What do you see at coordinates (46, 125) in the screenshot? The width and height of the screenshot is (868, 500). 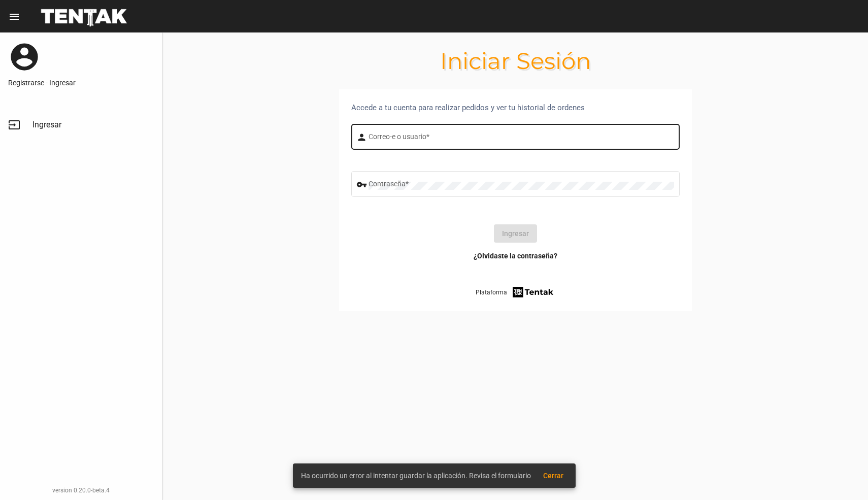 I see `span: Ingresar` at bounding box center [46, 125].